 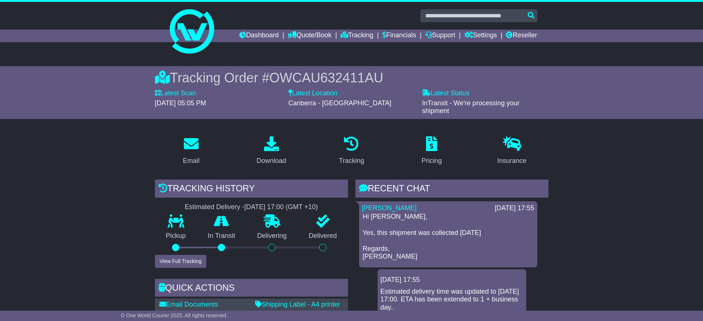 I want to click on a: Financials, so click(x=399, y=36).